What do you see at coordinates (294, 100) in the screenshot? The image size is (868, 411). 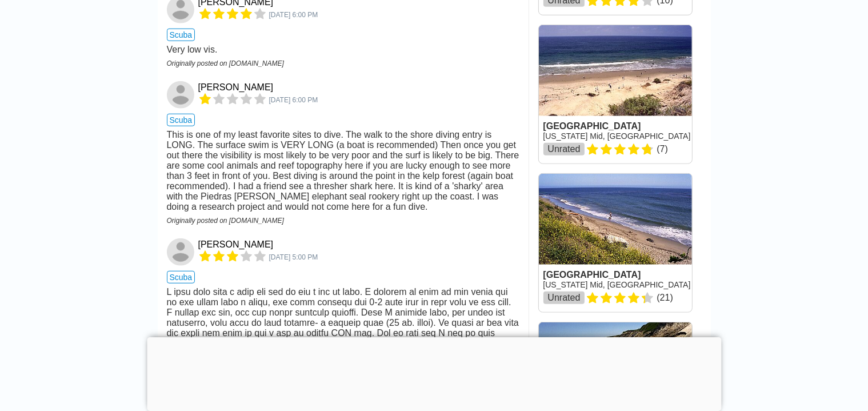 I see `span: 1104` at bounding box center [294, 100].